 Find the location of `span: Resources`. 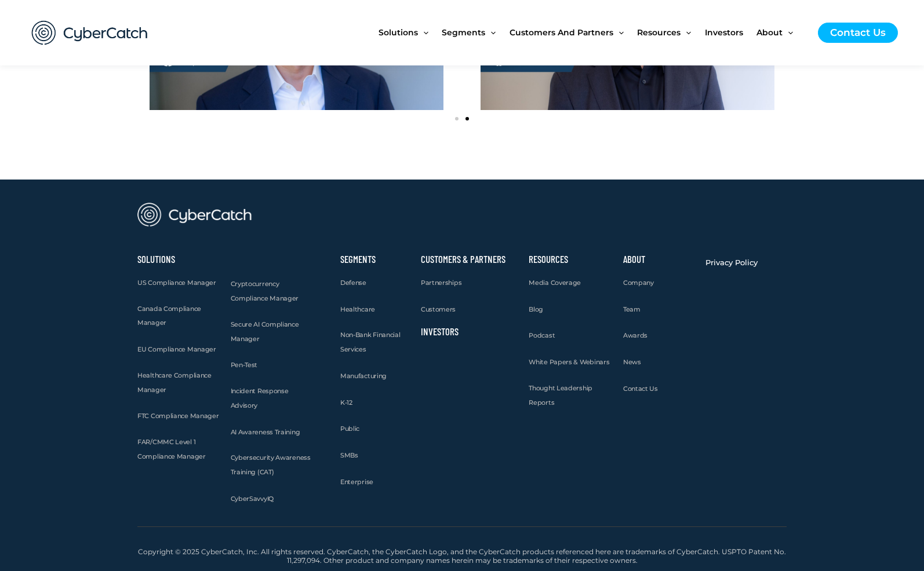

span: Resources is located at coordinates (658, 33).